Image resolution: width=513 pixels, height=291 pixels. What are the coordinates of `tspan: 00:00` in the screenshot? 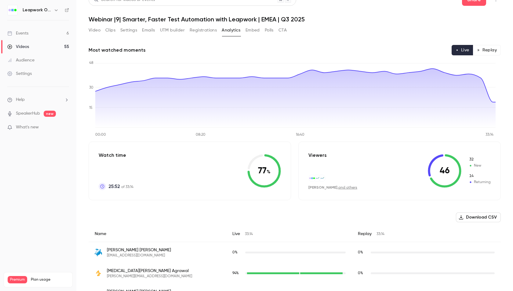 It's located at (100, 135).